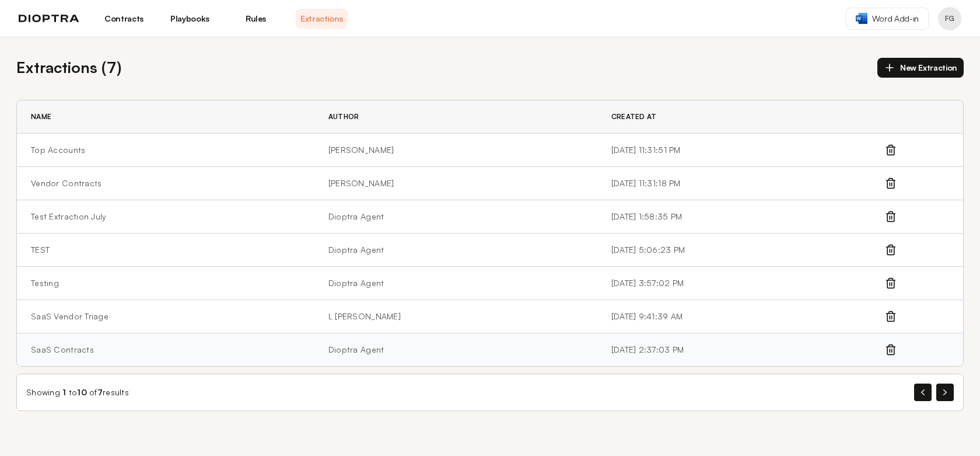 This screenshot has height=456, width=980. Describe the element at coordinates (166, 250) in the screenshot. I see `td: TEST` at that location.